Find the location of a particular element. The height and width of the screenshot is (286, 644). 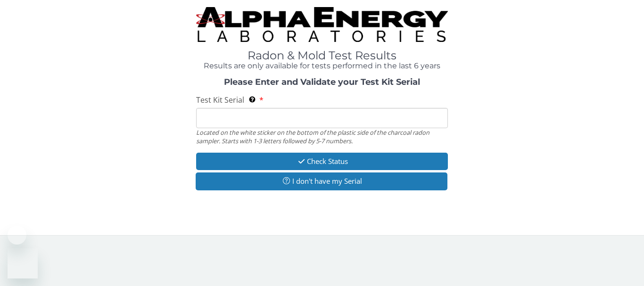

h1: Radon & Mold Test Results is located at coordinates (322, 56).